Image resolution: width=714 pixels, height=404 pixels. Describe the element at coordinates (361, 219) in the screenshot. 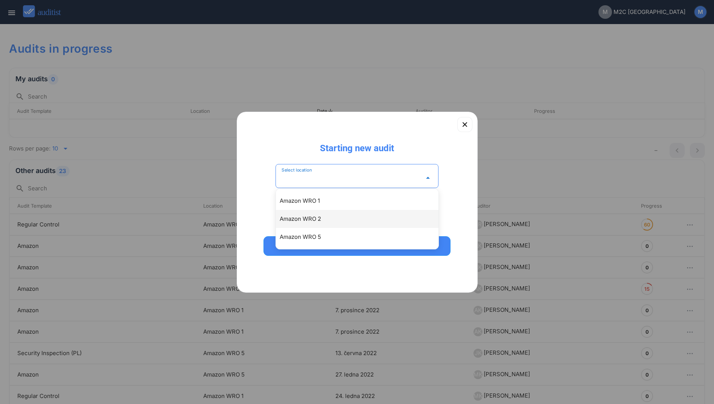

I see `div: Amazon WRO 2` at that location.